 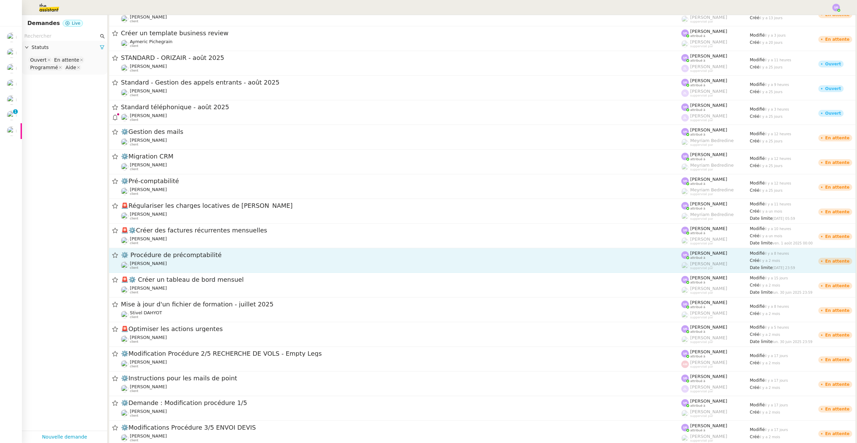 I want to click on img: users%2F6gb6idyi0tfvKNN6zQQM24j9Qto2%2Favatar%2F4d99454d-80b1-4afc-9875-96eb8ae1710f, so click(x=125, y=290).